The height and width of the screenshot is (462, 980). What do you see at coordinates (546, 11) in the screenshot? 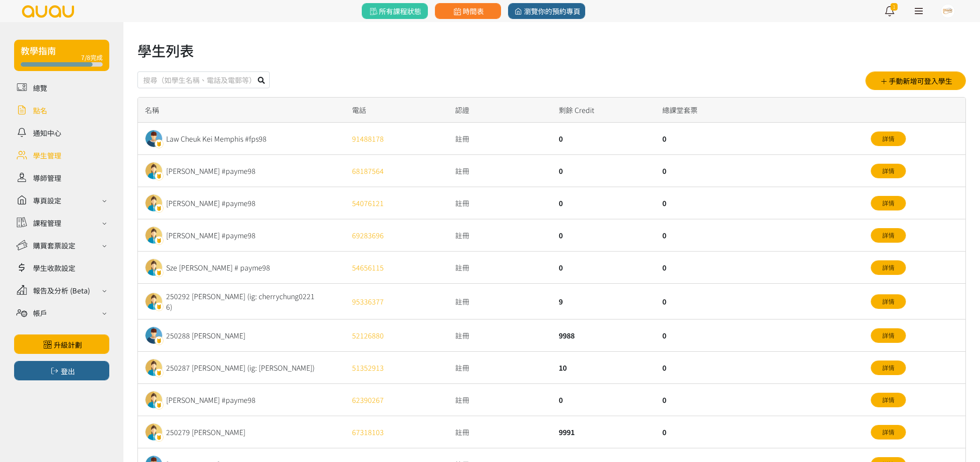
I see `a: 瀏覽你的預約專頁` at bounding box center [546, 11].